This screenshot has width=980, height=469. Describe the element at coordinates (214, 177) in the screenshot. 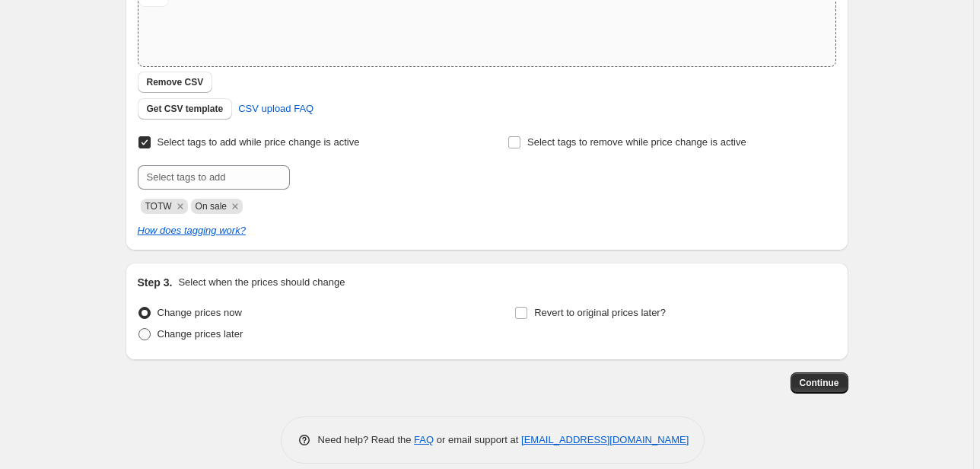

I see `input: Select tags to add` at that location.